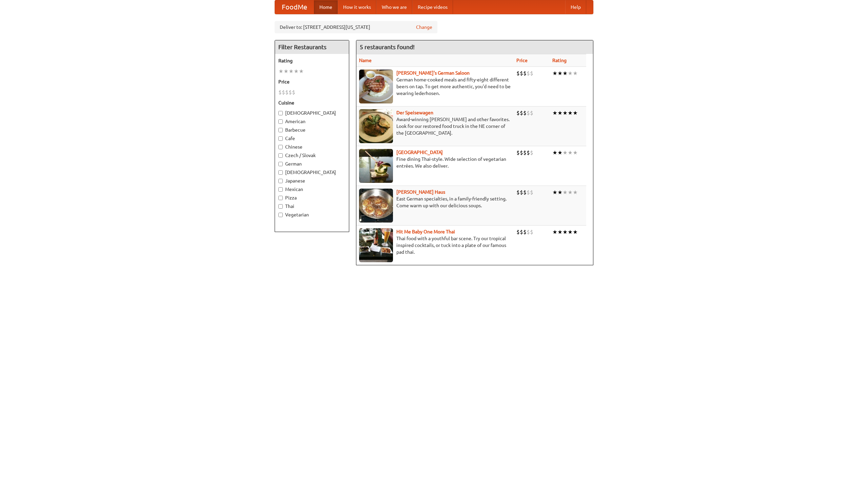 This screenshot has width=868, height=480. What do you see at coordinates (312, 156) in the screenshot?
I see `label: Czech / Slovak` at bounding box center [312, 156].